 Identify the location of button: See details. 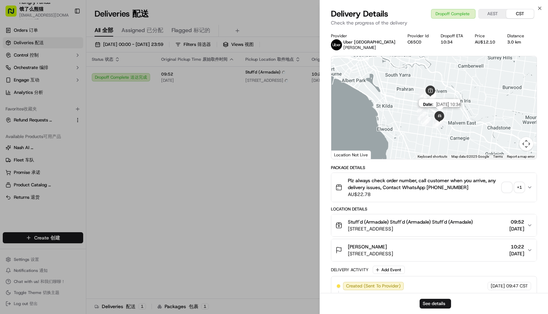
(435, 304).